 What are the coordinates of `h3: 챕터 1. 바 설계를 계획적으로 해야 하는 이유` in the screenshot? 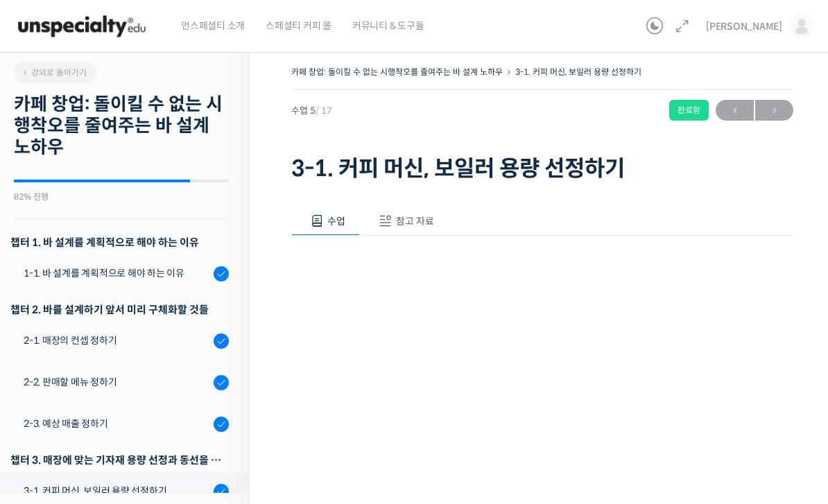 It's located at (119, 242).